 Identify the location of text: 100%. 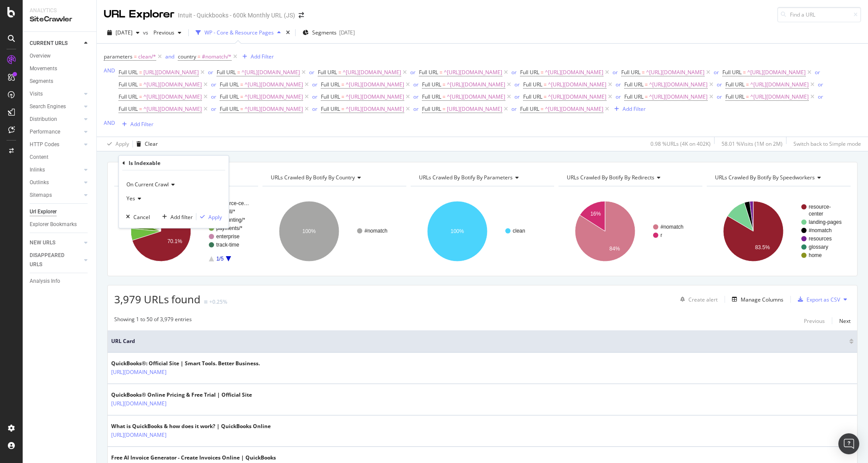
(309, 231).